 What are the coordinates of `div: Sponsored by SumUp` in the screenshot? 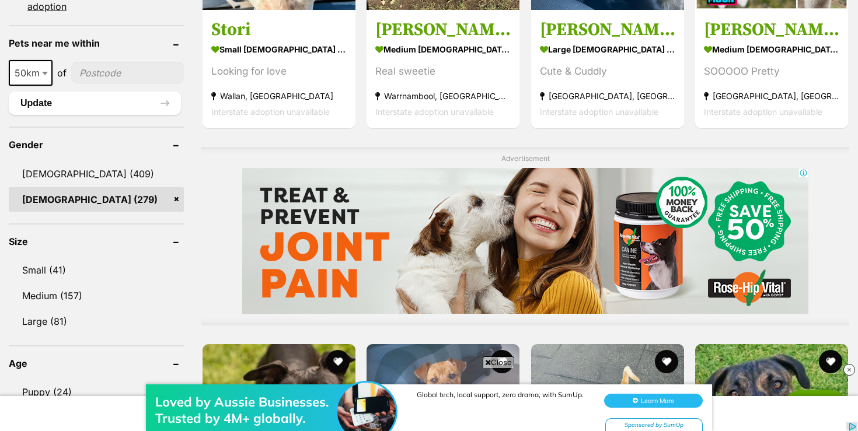 It's located at (654, 64).